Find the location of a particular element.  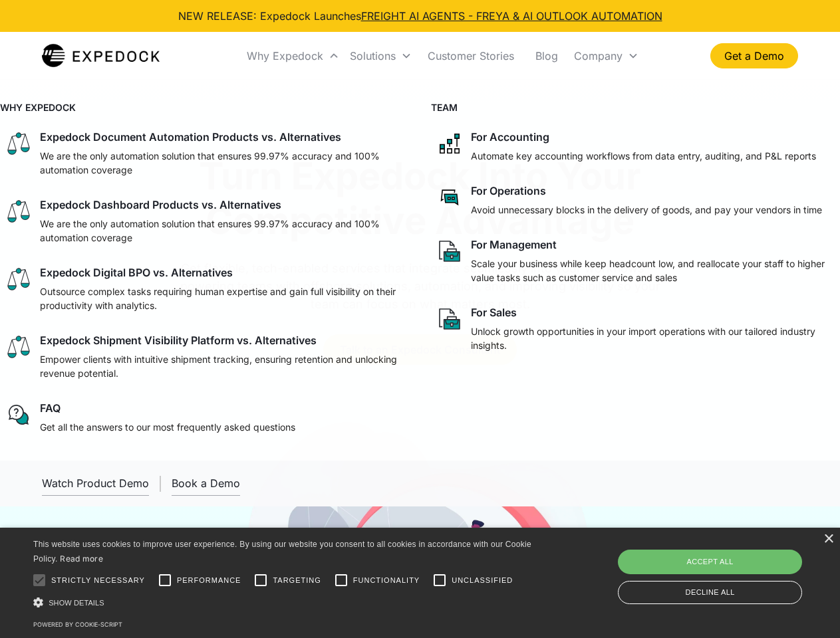

span: Show details is located at coordinates (76, 603).